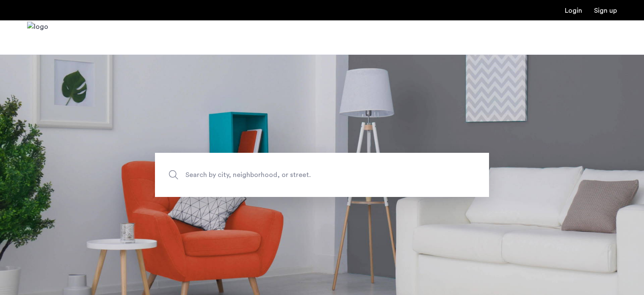 This screenshot has height=295, width=644. I want to click on input: Apartment Search, so click(322, 175).